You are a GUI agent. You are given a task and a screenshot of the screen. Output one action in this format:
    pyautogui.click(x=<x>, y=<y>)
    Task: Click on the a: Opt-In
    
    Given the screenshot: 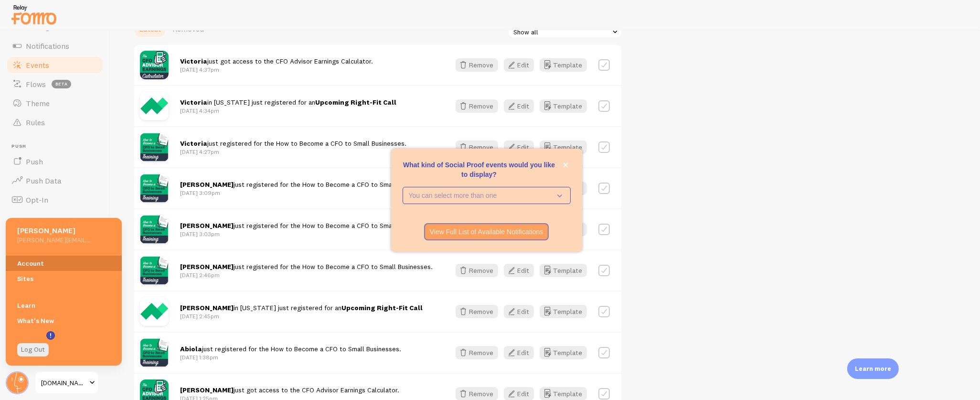 What is the action you would take?
    pyautogui.click(x=55, y=200)
    